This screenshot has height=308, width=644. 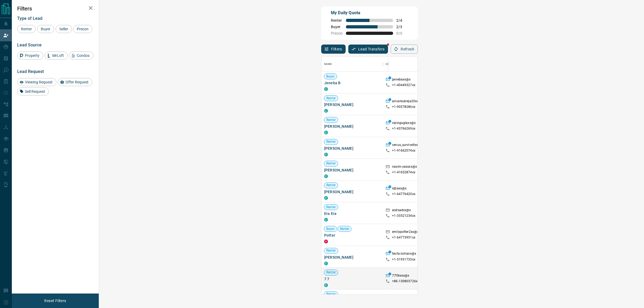 I want to click on button: Refresh, so click(x=404, y=49).